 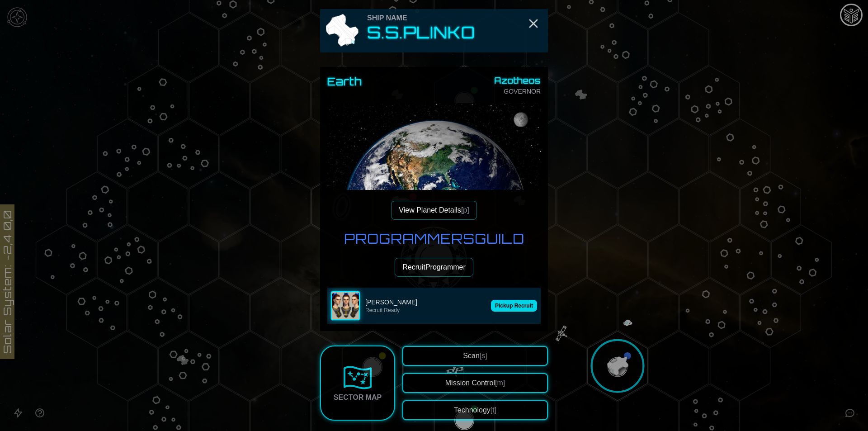 What do you see at coordinates (421, 33) in the screenshot?
I see `h2: S.S.Plinko` at bounding box center [421, 33].